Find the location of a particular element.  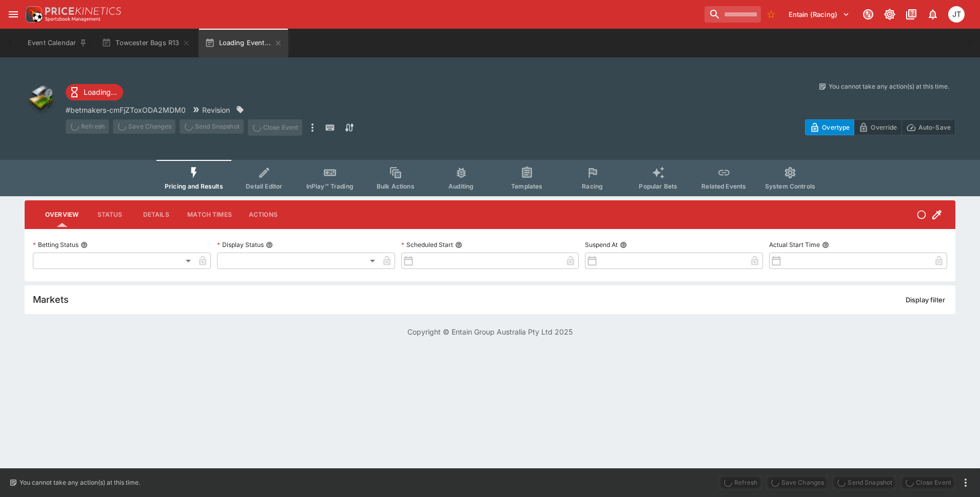

p: Display Status is located at coordinates (240, 245).